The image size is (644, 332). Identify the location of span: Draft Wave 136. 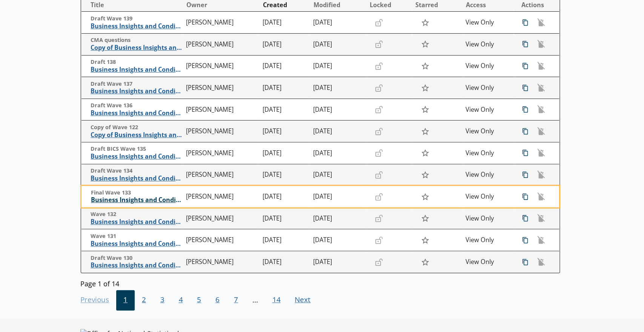
(137, 106).